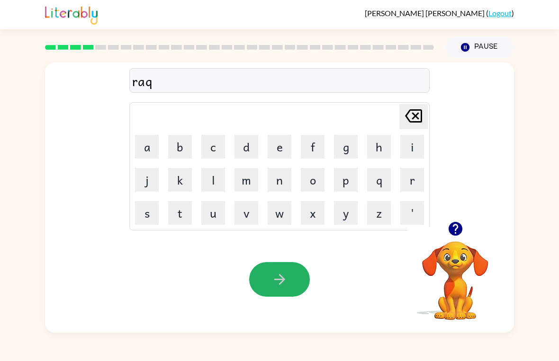 Image resolution: width=559 pixels, height=361 pixels. What do you see at coordinates (280, 147) in the screenshot?
I see `button: e` at bounding box center [280, 147].